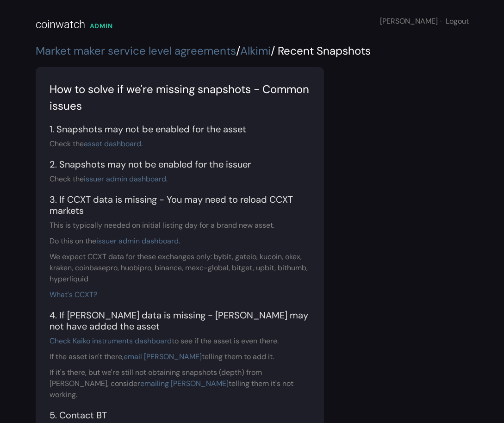 This screenshot has width=504, height=423. What do you see at coordinates (73, 294) in the screenshot?
I see `a: What's CCXT?` at bounding box center [73, 294].